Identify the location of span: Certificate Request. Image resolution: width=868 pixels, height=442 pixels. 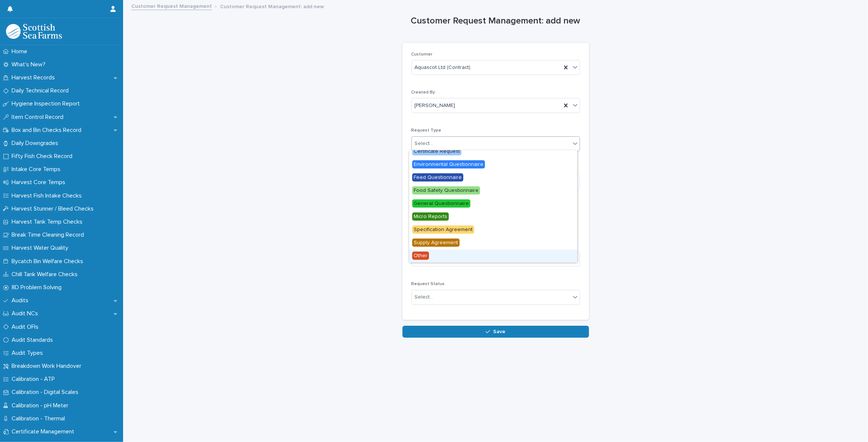
(437, 151).